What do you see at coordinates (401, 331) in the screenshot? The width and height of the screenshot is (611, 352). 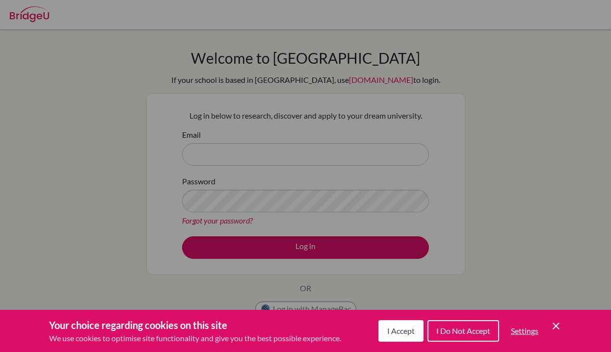 I see `span: I Accept` at bounding box center [401, 331].